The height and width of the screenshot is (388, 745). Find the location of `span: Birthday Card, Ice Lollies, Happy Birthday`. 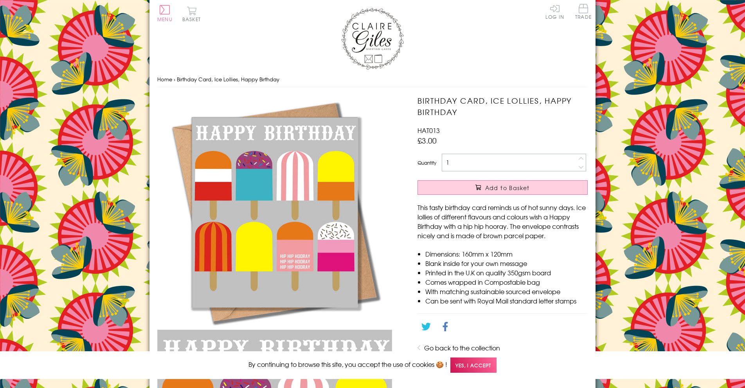

span: Birthday Card, Ice Lollies, Happy Birthday is located at coordinates (228, 79).